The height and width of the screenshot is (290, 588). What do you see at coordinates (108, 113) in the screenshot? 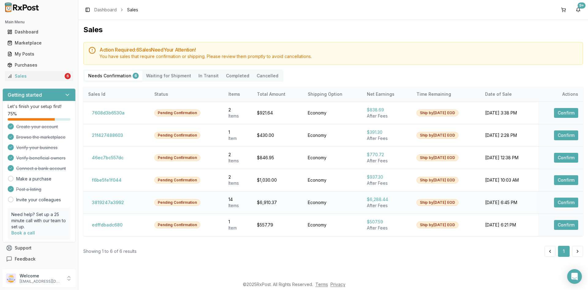
I see `button: 7608d3b6530a` at bounding box center [108, 113].